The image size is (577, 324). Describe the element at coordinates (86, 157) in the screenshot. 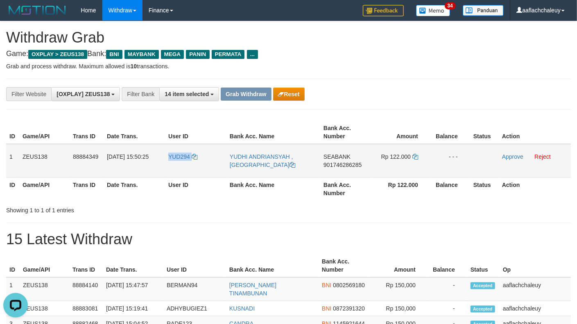

I see `span: 88884349` at that location.